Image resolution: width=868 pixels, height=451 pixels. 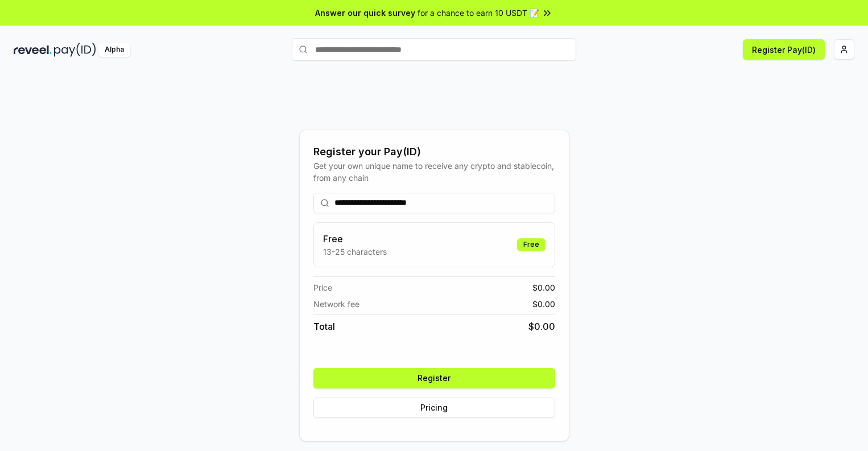 I want to click on div: Alpha, so click(x=114, y=50).